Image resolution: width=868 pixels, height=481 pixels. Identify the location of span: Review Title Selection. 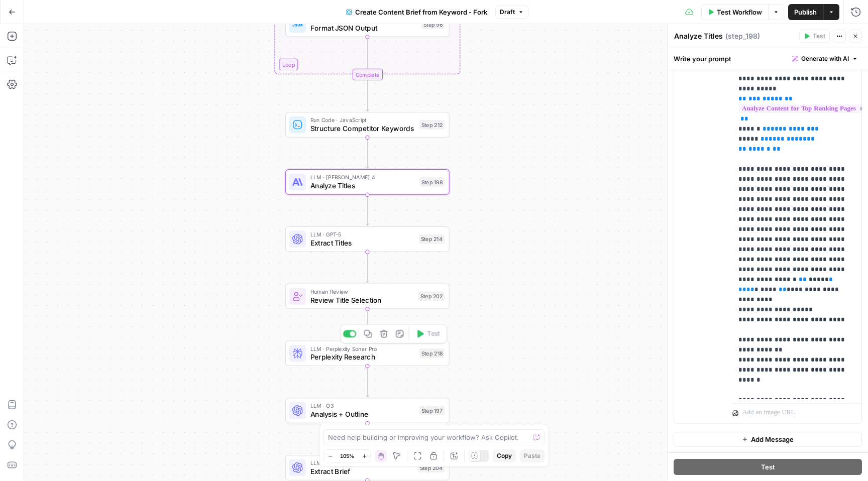
(362, 300).